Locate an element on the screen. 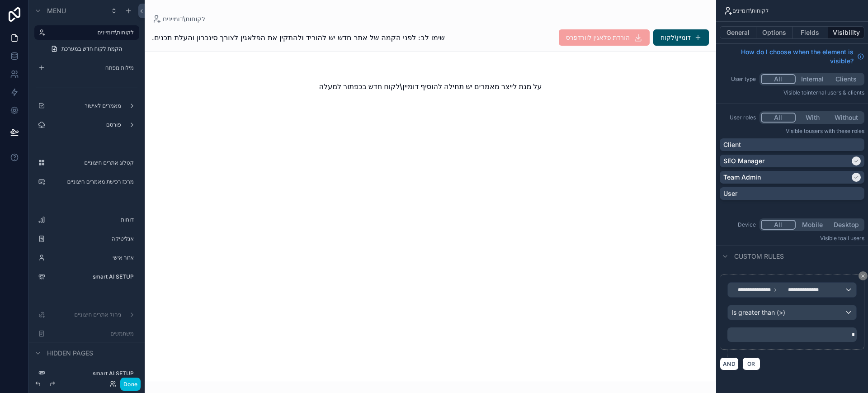 This screenshot has height=393, width=868. a: אנליטיקה is located at coordinates (91, 239).